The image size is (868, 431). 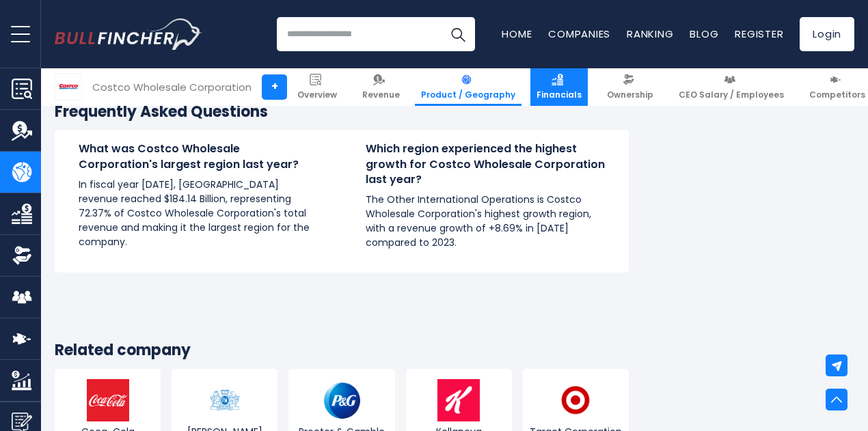 I want to click on button: Search, so click(x=458, y=34).